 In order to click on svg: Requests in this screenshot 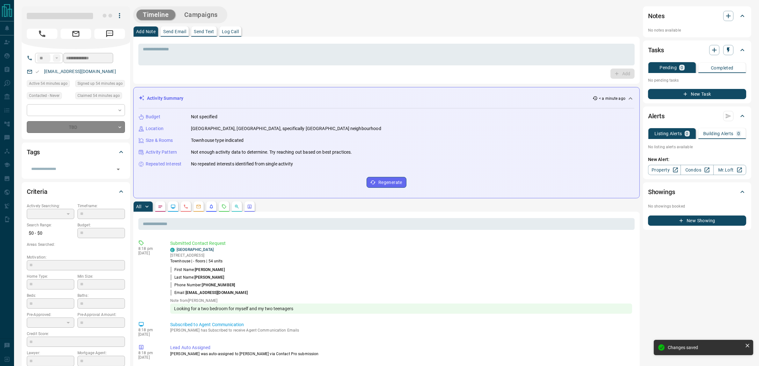, I will do `click(224, 207)`.